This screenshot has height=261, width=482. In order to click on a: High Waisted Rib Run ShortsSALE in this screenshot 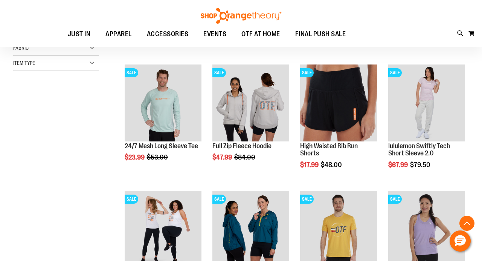, I will do `click(339, 103)`.